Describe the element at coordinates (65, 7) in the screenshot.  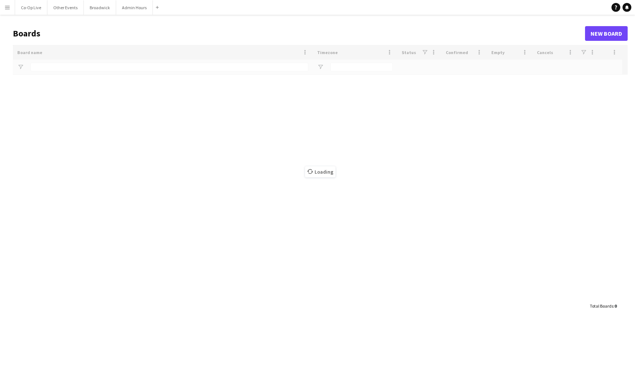
I see `button: Other Events` at that location.